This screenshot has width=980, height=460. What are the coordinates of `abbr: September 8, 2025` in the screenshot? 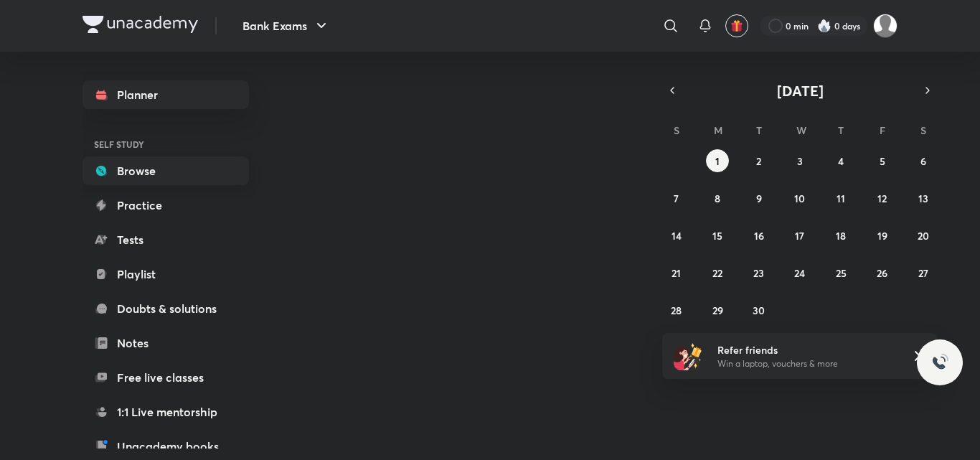 It's located at (717, 198).